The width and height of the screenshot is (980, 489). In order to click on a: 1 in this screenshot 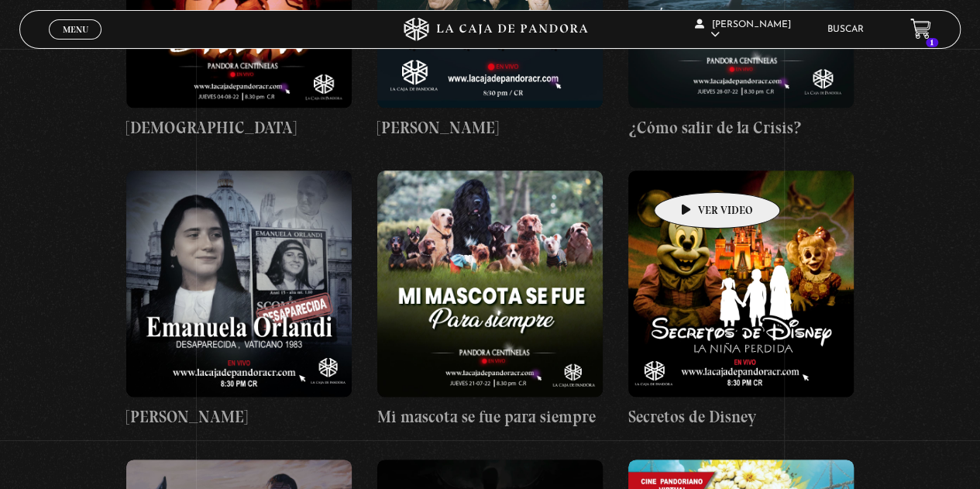, I will do `click(920, 29)`.